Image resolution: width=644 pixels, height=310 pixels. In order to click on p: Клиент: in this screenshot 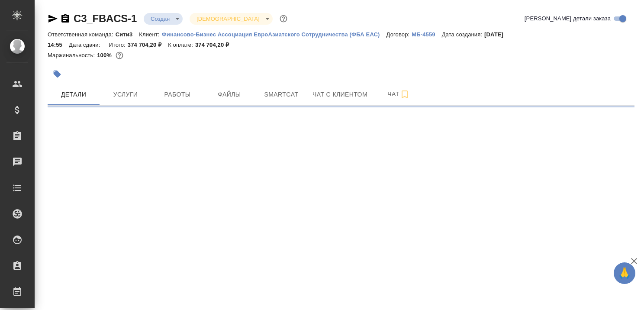, I will do `click(150, 34)`.